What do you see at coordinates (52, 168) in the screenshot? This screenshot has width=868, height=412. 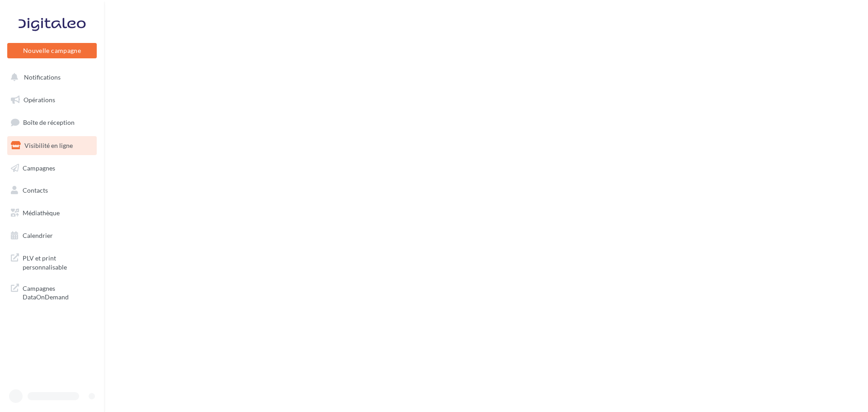 I see `a: Campagnes` at bounding box center [52, 168].